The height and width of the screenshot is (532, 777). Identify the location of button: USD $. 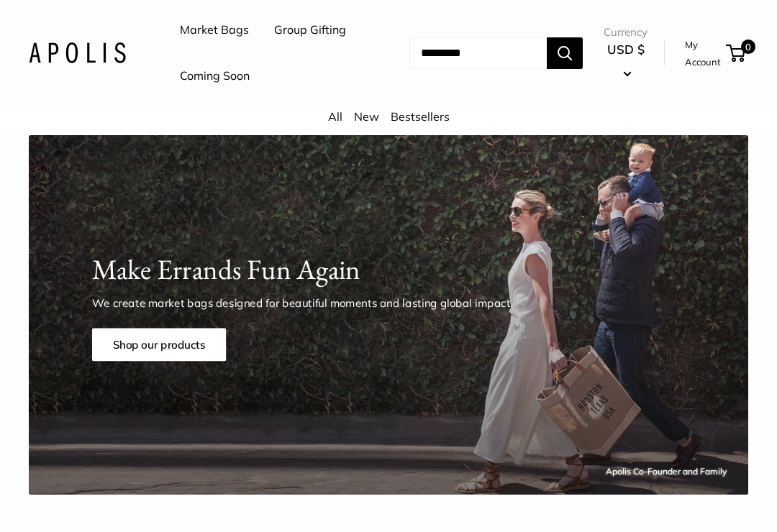
(625, 61).